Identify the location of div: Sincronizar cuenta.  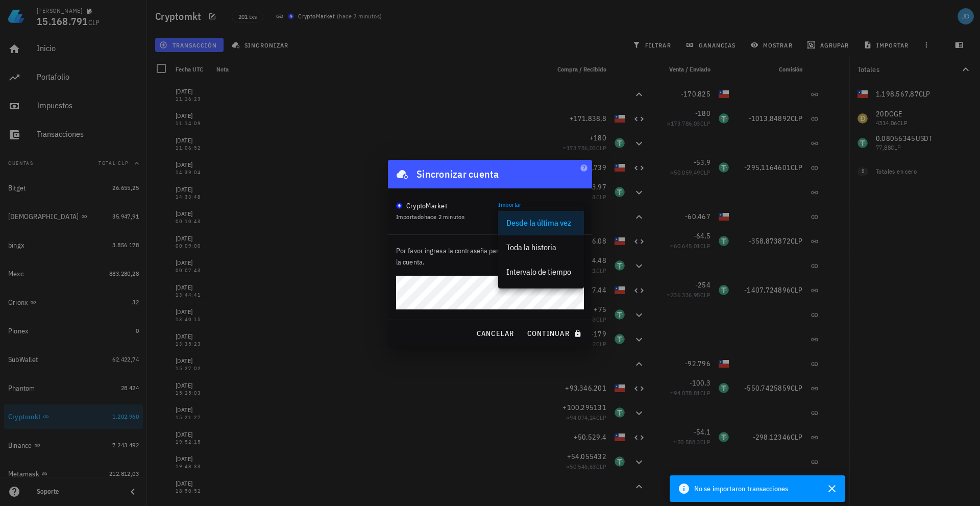
(458, 174).